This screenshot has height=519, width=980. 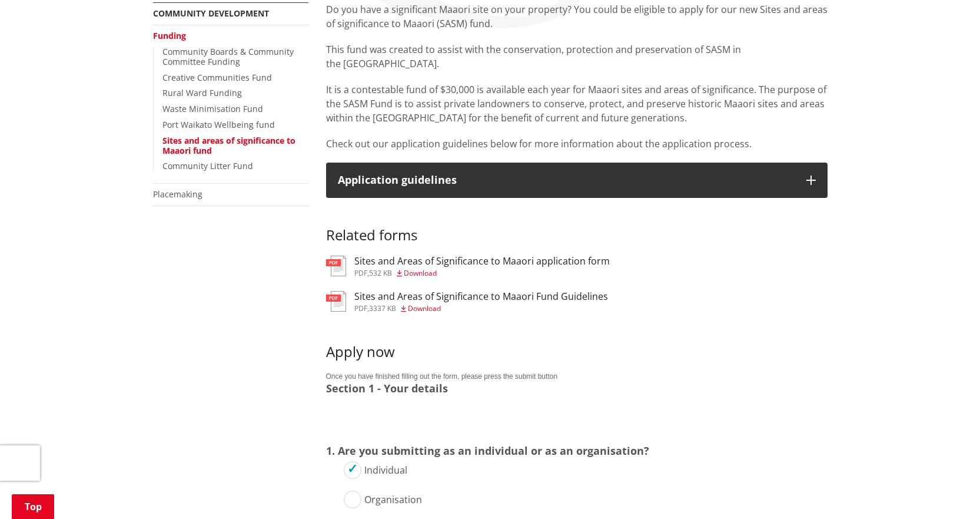 What do you see at coordinates (382, 308) in the screenshot?
I see `span: 3337 KB` at bounding box center [382, 308].